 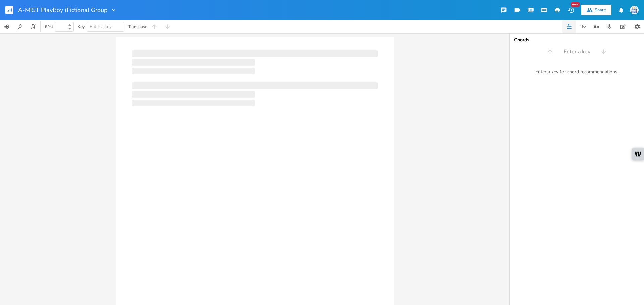 I want to click on span: A-MIST PlayBoy (Fictional Group, so click(x=63, y=10).